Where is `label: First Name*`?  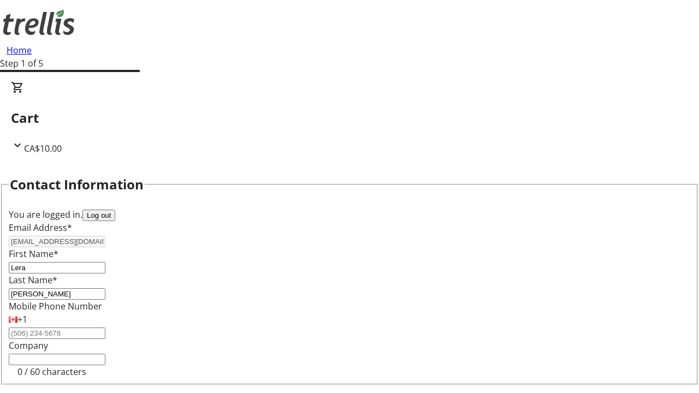 label: First Name* is located at coordinates (33, 254).